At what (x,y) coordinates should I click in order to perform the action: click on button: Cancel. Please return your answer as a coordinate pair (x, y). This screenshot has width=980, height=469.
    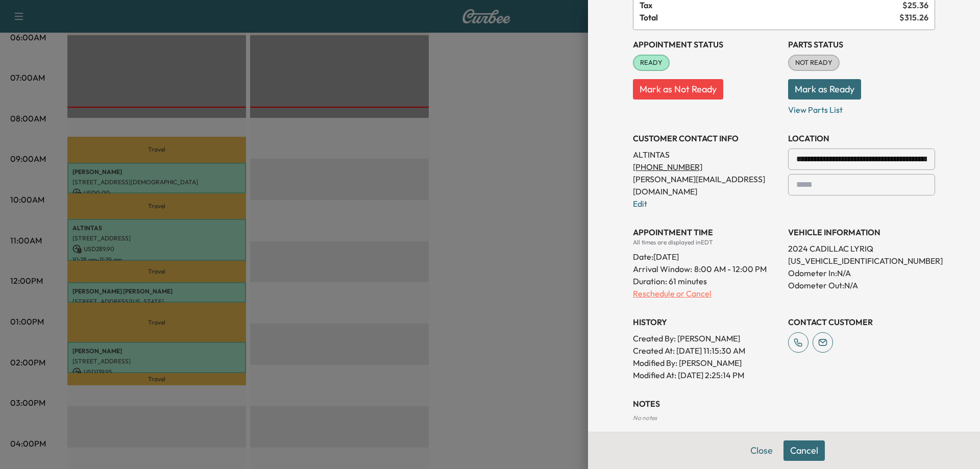
    Looking at the image, I should click on (804, 450).